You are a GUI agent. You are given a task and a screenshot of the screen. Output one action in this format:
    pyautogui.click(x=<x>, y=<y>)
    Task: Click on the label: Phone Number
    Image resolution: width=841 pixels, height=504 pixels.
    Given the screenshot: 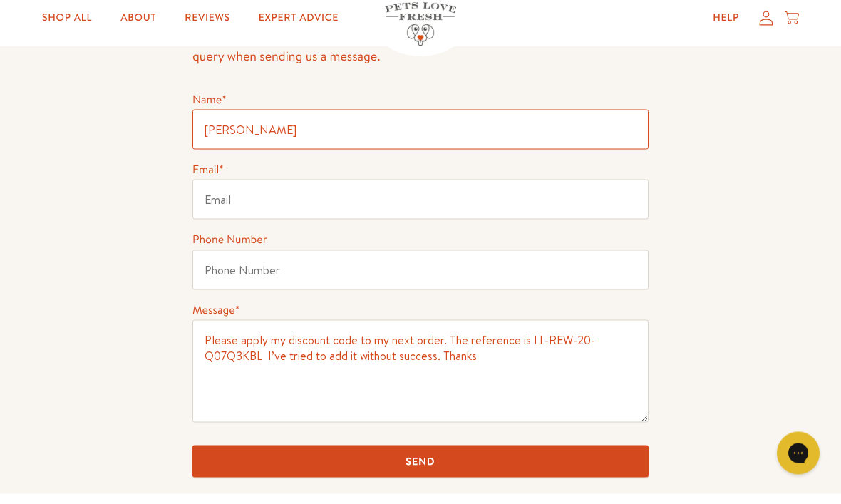 What is the action you would take?
    pyautogui.click(x=230, y=250)
    